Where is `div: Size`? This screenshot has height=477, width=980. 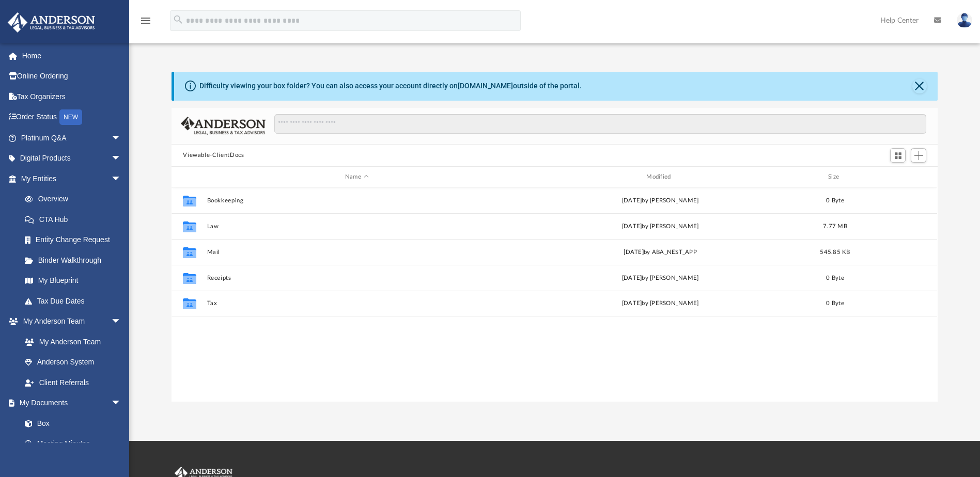 div: Size is located at coordinates (836, 177).